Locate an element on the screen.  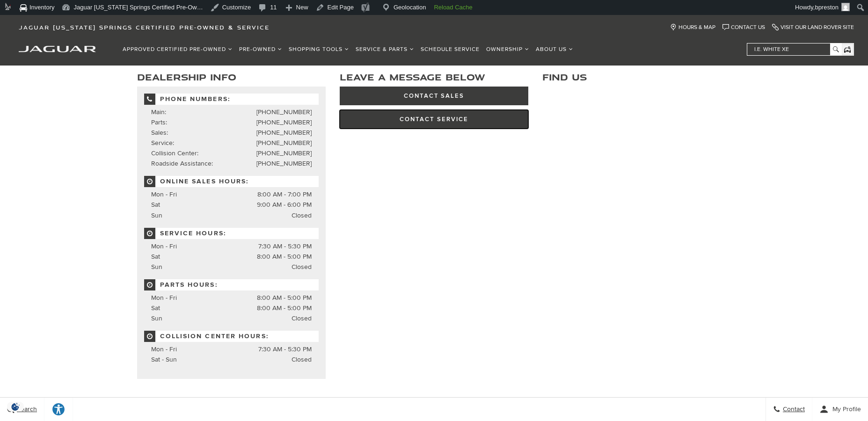
h3: Dealership Info is located at coordinates (231, 77).